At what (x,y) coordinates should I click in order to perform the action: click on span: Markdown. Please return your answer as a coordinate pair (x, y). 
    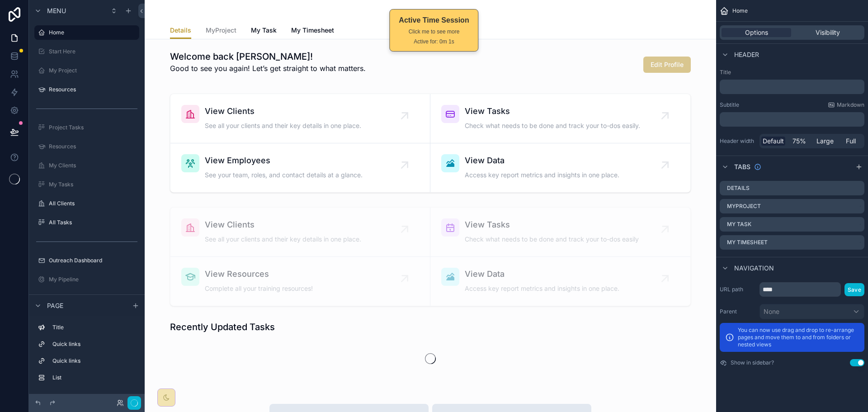
    Looking at the image, I should click on (851, 104).